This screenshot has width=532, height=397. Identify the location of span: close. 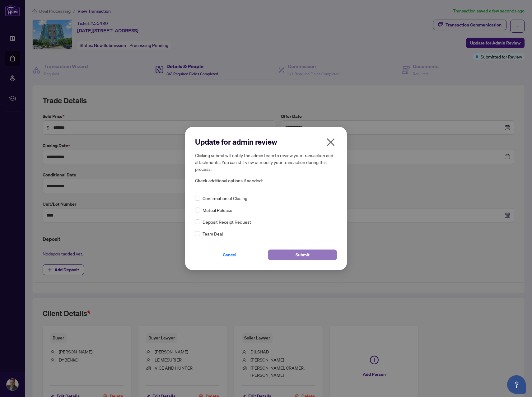
(331, 142).